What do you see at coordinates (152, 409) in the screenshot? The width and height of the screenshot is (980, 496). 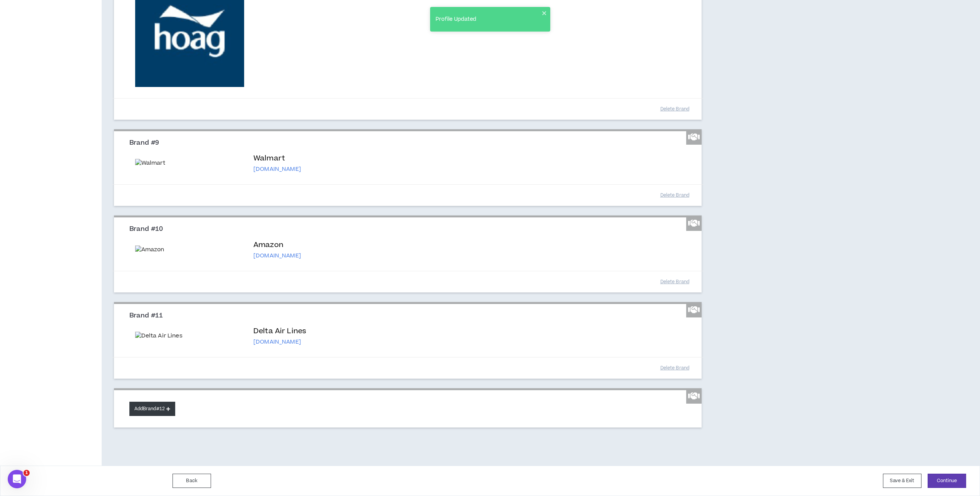 I see `button: AddBrand#12` at bounding box center [152, 409].